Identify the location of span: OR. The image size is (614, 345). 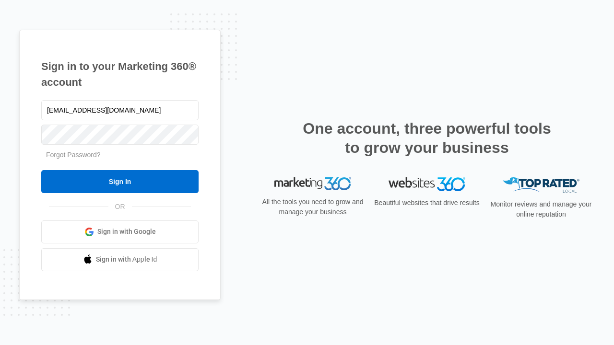
(120, 207).